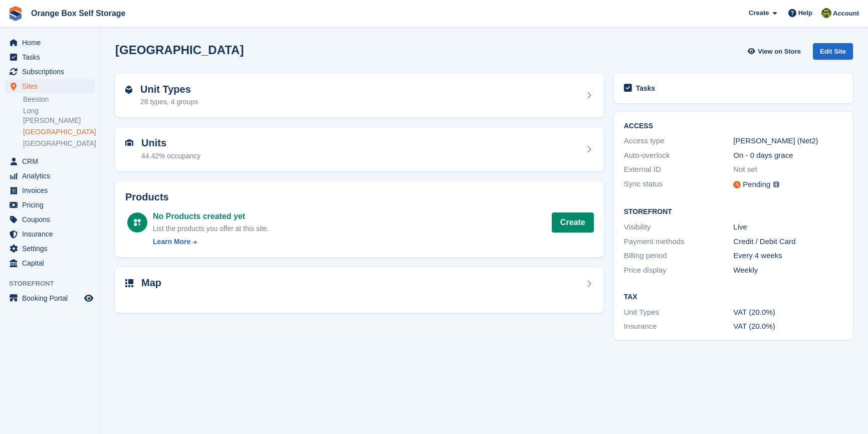 The height and width of the screenshot is (434, 868). What do you see at coordinates (52, 43) in the screenshot?
I see `span: Home` at bounding box center [52, 43].